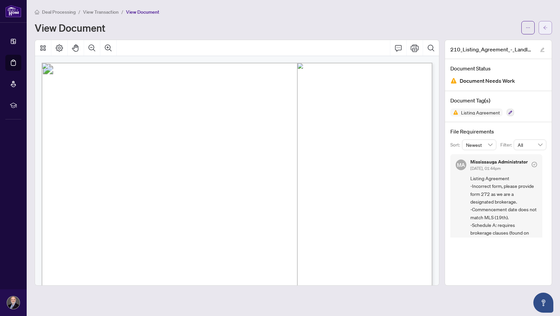 The width and height of the screenshot is (560, 316). Describe the element at coordinates (70, 28) in the screenshot. I see `h1: View Document` at that location.